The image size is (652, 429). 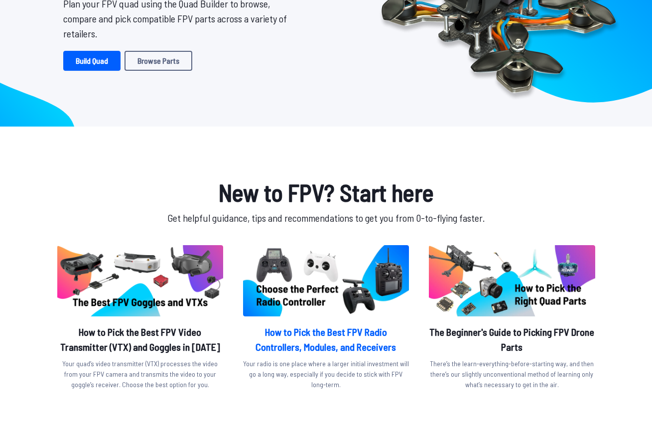 I want to click on a: Build Quad, so click(x=92, y=61).